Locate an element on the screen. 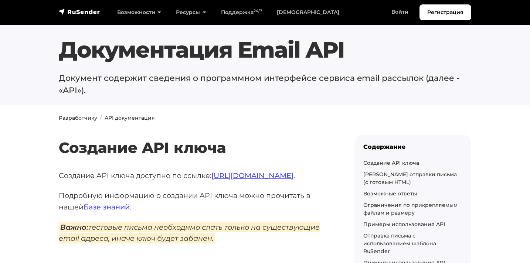 The image size is (530, 263). a: Ограничения по прикрепляемым файлам и размеру is located at coordinates (411, 209).